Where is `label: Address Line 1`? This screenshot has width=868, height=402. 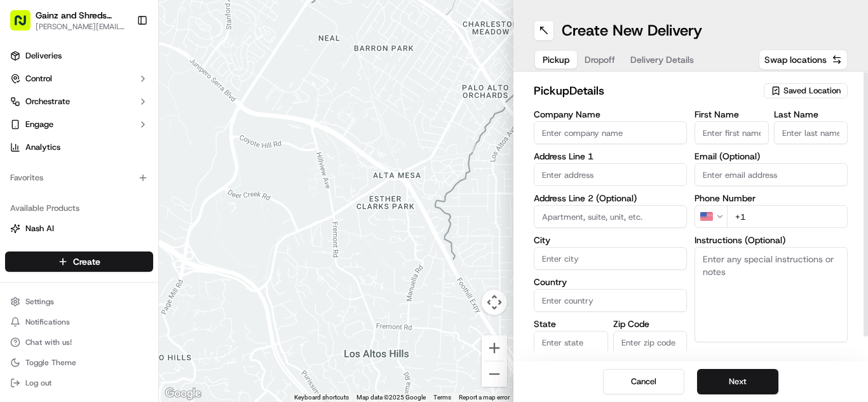 label: Address Line 1 is located at coordinates (610, 156).